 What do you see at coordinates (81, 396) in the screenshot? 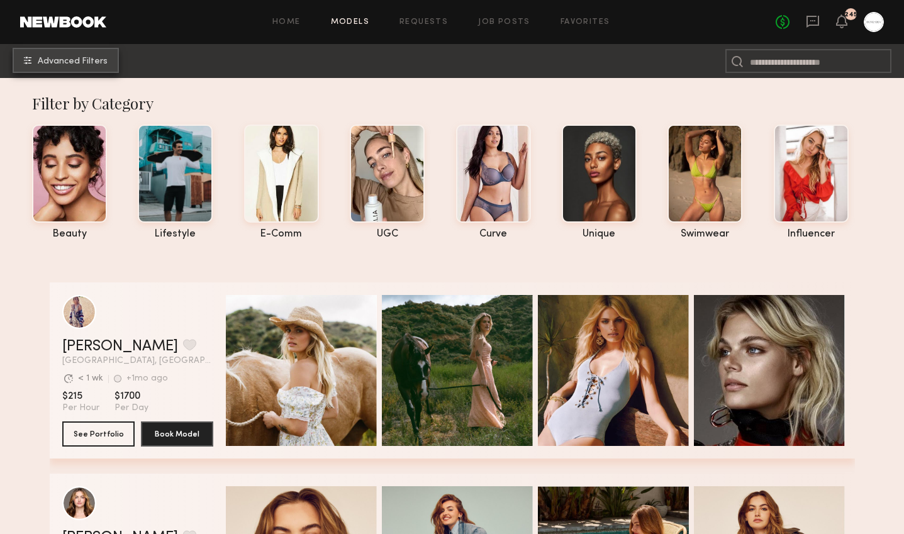
I see `span: $215` at bounding box center [81, 396].